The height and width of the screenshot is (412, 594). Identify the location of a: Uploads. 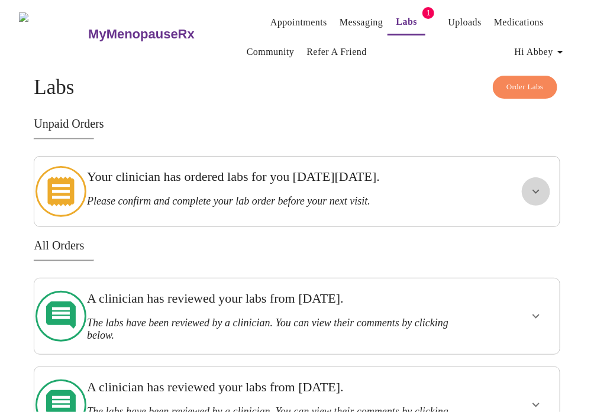
(464, 22).